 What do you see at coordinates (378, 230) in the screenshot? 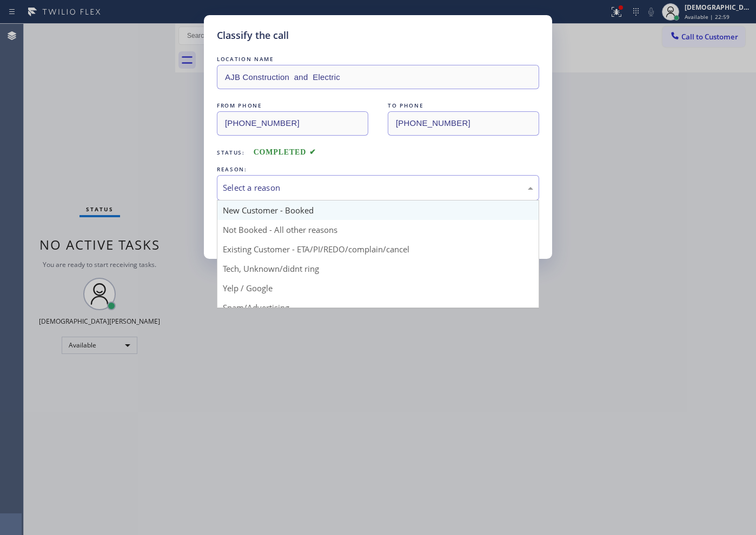
I see `div: Not Booked - All other reasons` at bounding box center [378, 230].